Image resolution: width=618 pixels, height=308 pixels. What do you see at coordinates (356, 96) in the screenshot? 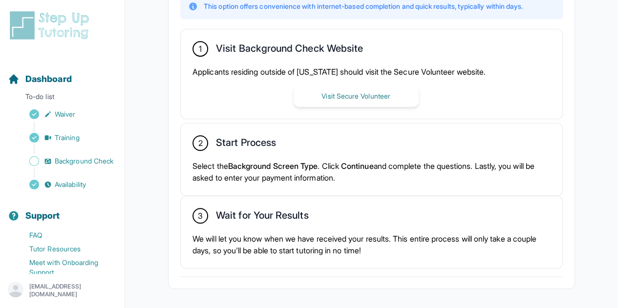
I see `button: Visit Secure Volunteer` at bounding box center [356, 96].